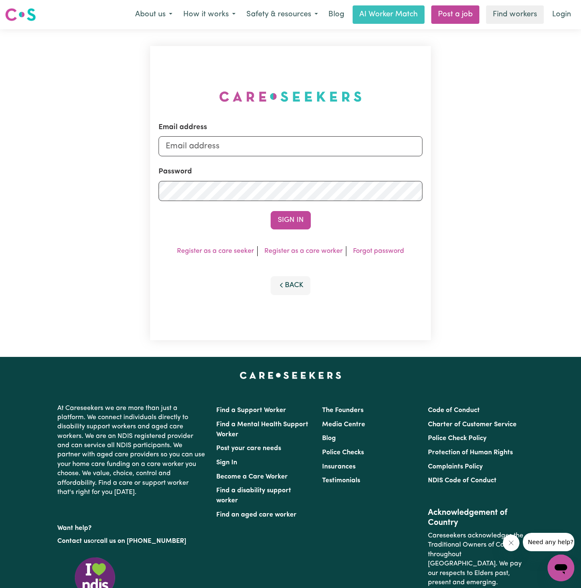 This screenshot has width=581, height=588. Describe the element at coordinates (20, 15) in the screenshot. I see `img: Careseekers logo` at that location.